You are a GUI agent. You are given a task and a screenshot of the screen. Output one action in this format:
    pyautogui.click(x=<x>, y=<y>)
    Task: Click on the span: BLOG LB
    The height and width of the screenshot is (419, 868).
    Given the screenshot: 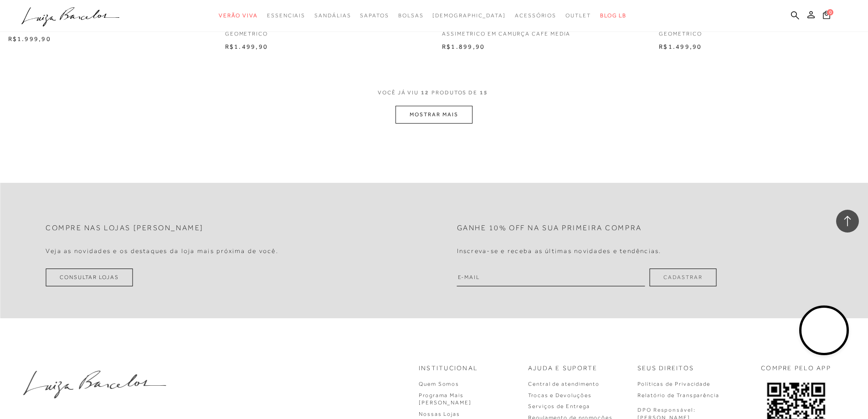 What is the action you would take?
    pyautogui.click(x=613, y=16)
    